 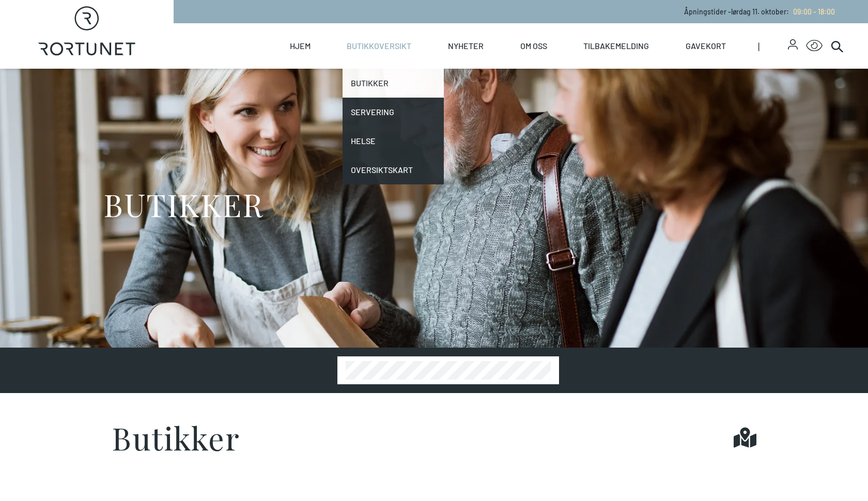 I want to click on span: 09:00 - 18:00, so click(x=813, y=11).